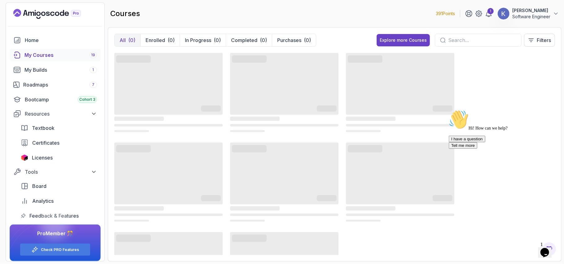 The image size is (564, 264). I want to click on a: Landing page, so click(54, 14).